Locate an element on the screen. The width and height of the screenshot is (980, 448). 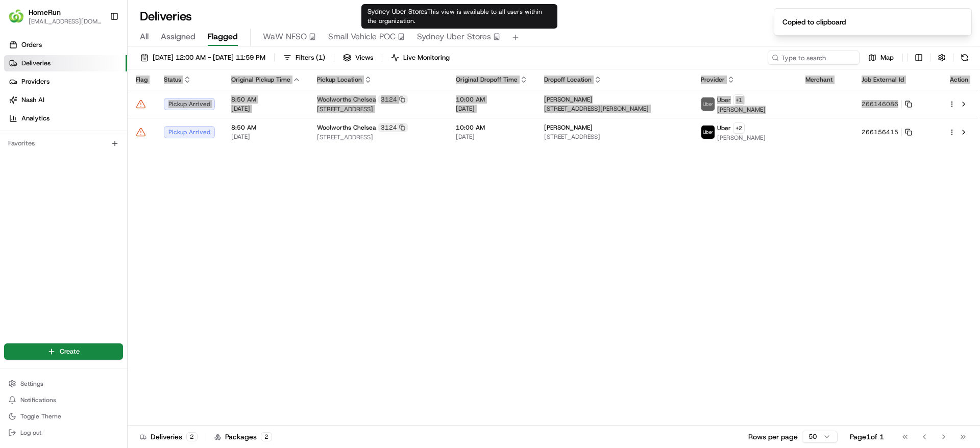
span: Views is located at coordinates (364, 57).